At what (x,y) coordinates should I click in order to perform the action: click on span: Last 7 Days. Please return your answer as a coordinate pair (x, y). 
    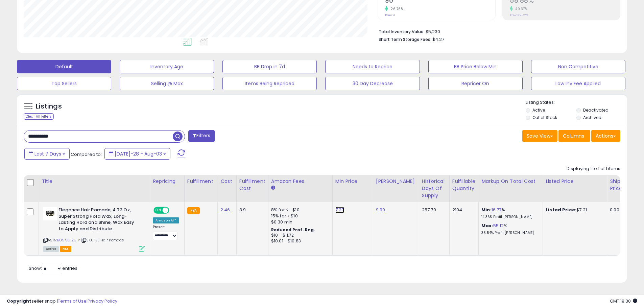
    Looking at the image, I should click on (47, 154).